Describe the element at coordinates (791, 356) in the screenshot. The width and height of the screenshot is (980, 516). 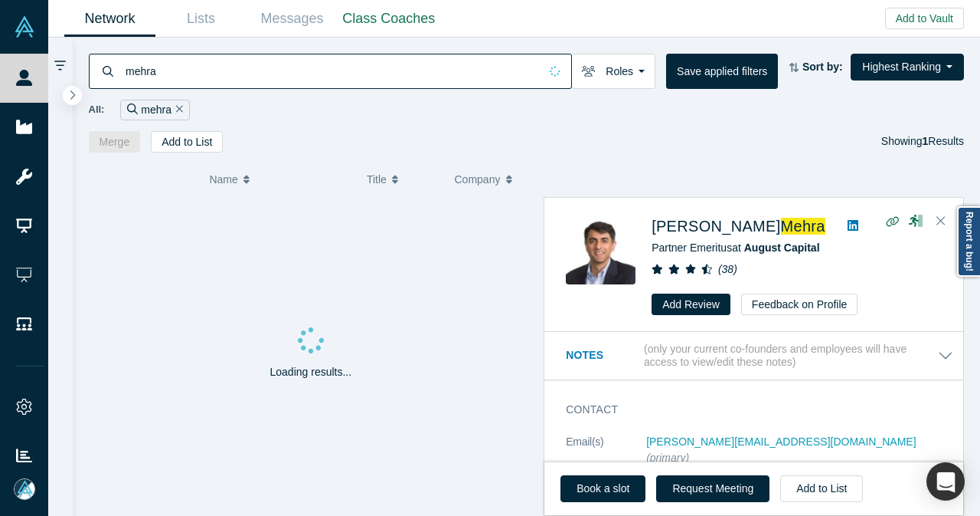
I see `p: (only your current co-founders and employees will have access to view/edit these notes)` at that location.